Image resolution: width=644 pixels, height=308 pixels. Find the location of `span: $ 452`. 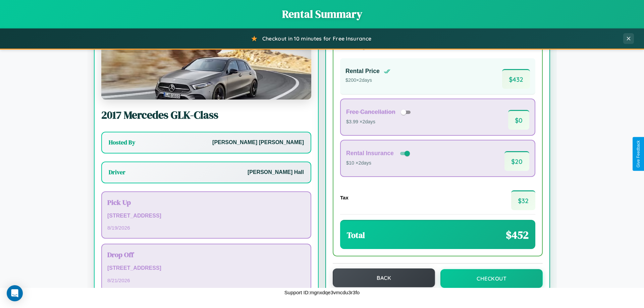

span: $ 452 is located at coordinates (517, 235).